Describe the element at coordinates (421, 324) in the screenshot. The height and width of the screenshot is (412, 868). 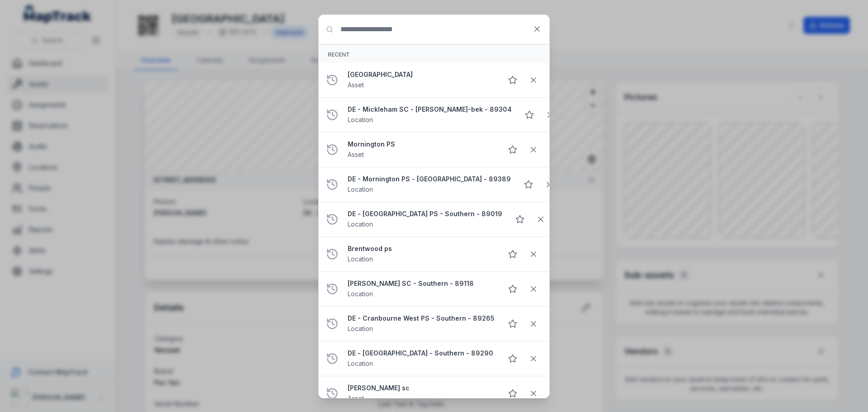
I see `a: DE - Cranbourne West PS - Southern - 89265Location` at that location.